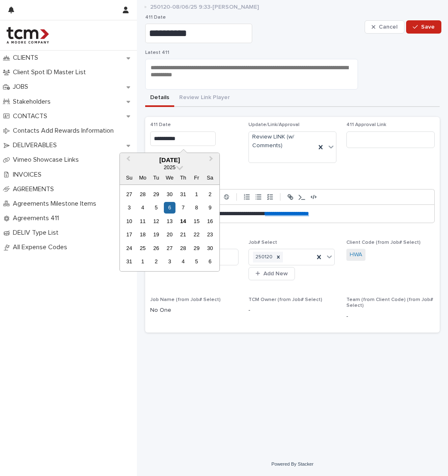 This screenshot has height=476, width=448. What do you see at coordinates (156, 234) in the screenshot?
I see `div: Choose Tuesday, August 19th, 2025` at bounding box center [156, 234].